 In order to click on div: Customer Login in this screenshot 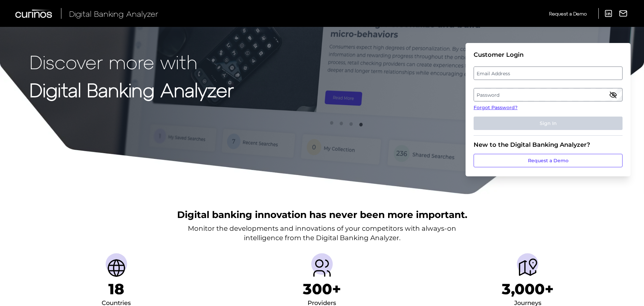, I will do `click(548, 55)`.